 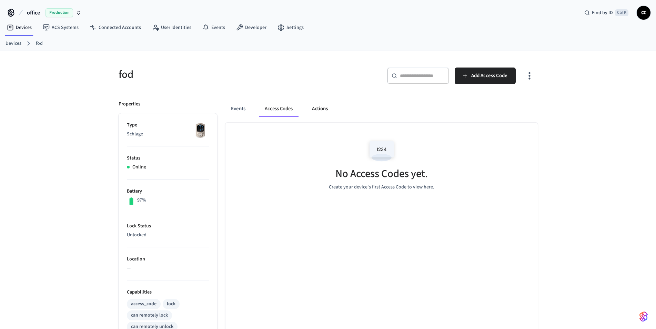 I want to click on div: ant example, so click(x=381, y=109).